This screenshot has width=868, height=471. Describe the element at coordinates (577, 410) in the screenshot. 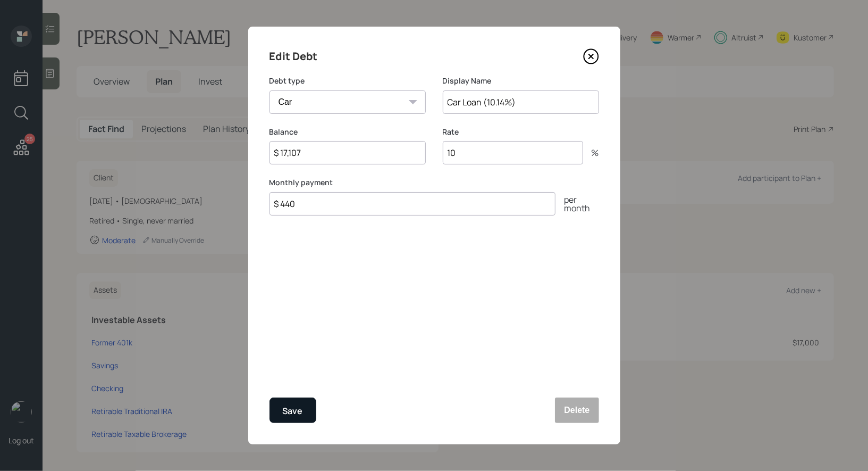

I see `button: Delete` at that location.